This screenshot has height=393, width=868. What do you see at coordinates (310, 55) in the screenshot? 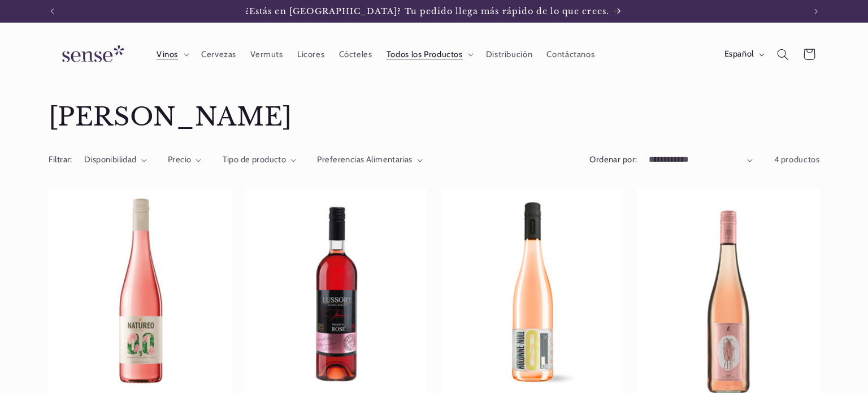
I see `a: Licores` at bounding box center [310, 55].